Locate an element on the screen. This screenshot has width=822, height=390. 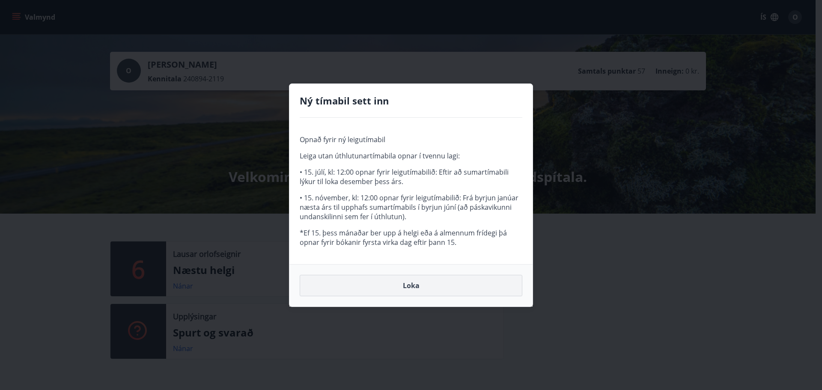
p: Opnað fyrir ný leigutímabil is located at coordinates (411, 140).